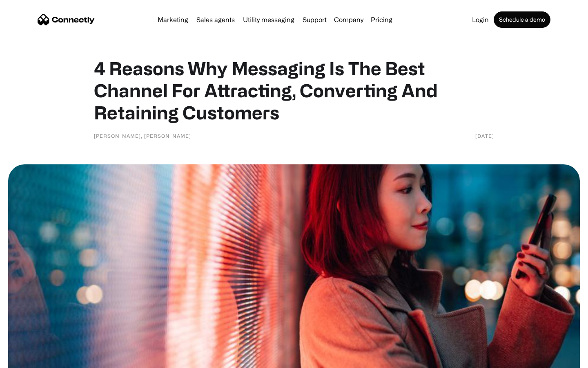 Image resolution: width=588 pixels, height=368 pixels. I want to click on a: Utility messaging, so click(269, 19).